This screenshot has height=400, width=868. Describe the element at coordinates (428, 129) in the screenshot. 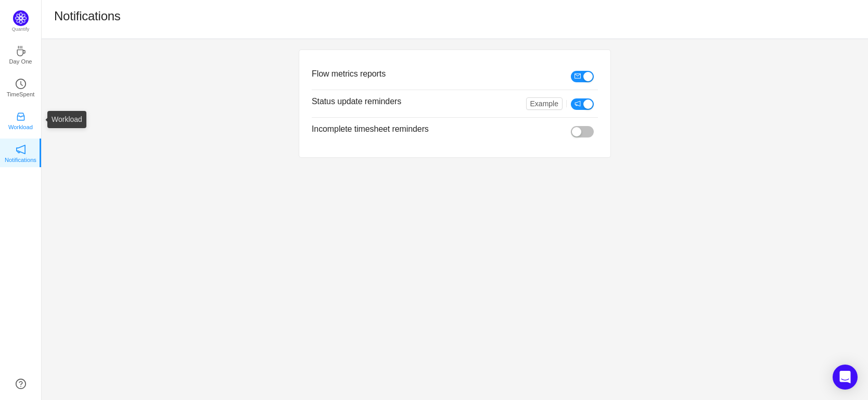

I see `h3: Incomplete timesheet reminders` at that location.